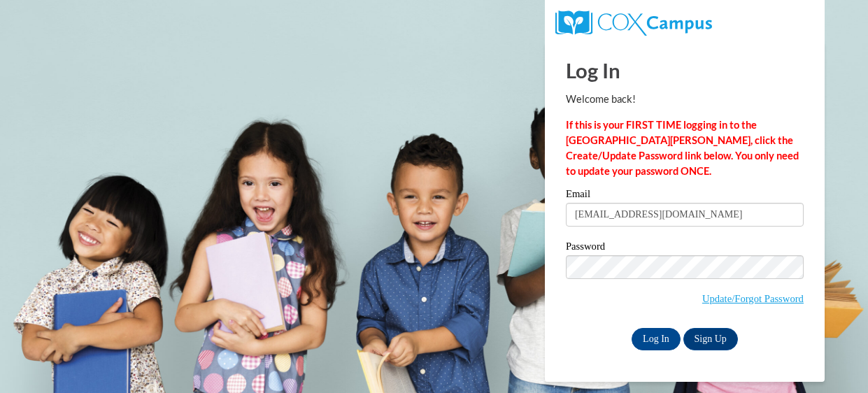  I want to click on a: Sign Up, so click(711, 340).